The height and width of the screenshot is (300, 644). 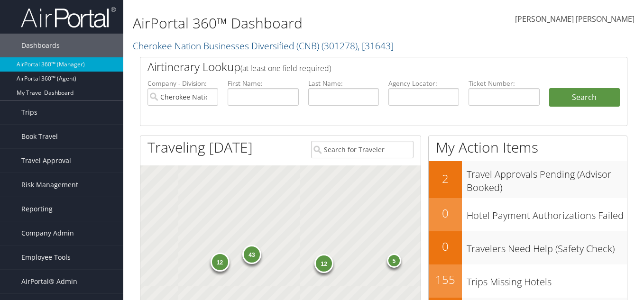 What do you see at coordinates (527, 281) in the screenshot?
I see `a: 155Trips Missing Hotels` at bounding box center [527, 281].